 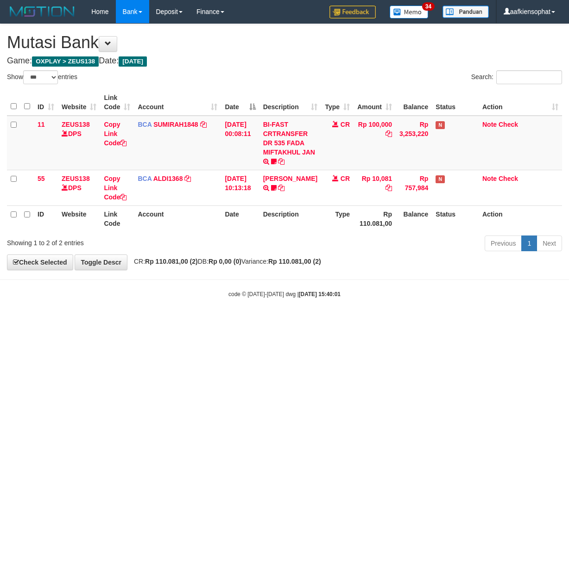 What do you see at coordinates (40, 77) in the screenshot?
I see `select: Showentries` at bounding box center [40, 77].